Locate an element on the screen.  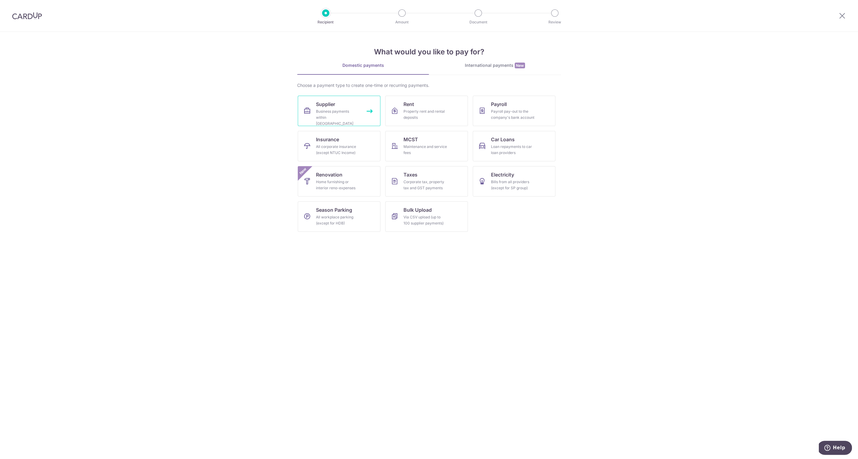
span: Insurance is located at coordinates (328, 140).